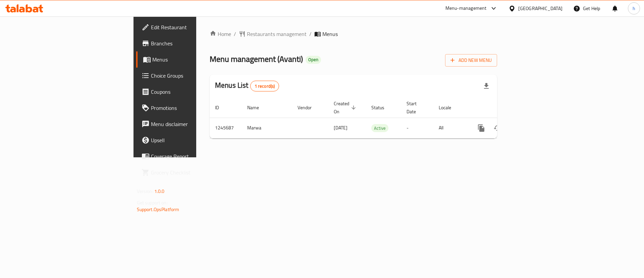 This screenshot has height=278, width=644. I want to click on a: Restaurants management, so click(272, 34).